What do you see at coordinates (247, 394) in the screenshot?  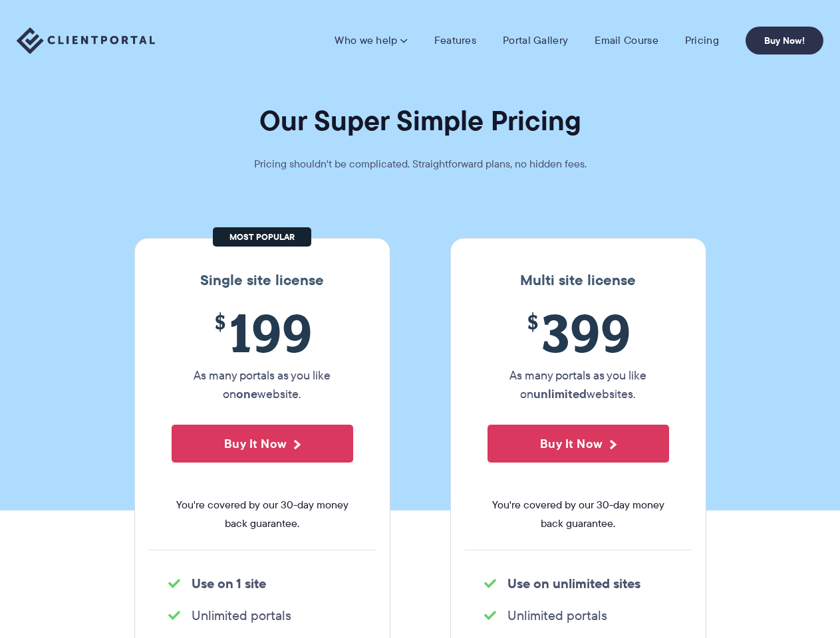 I see `strong: one` at bounding box center [247, 394].